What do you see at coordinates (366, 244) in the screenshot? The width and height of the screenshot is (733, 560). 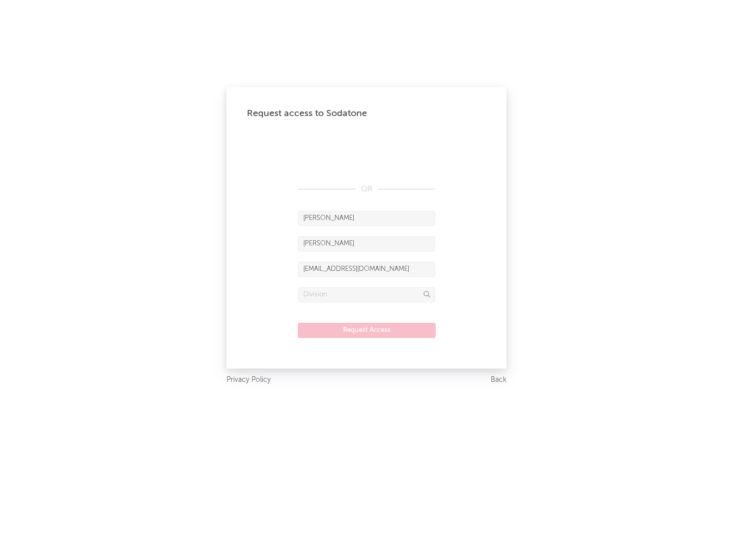 I see `input: Last Name` at bounding box center [366, 244].